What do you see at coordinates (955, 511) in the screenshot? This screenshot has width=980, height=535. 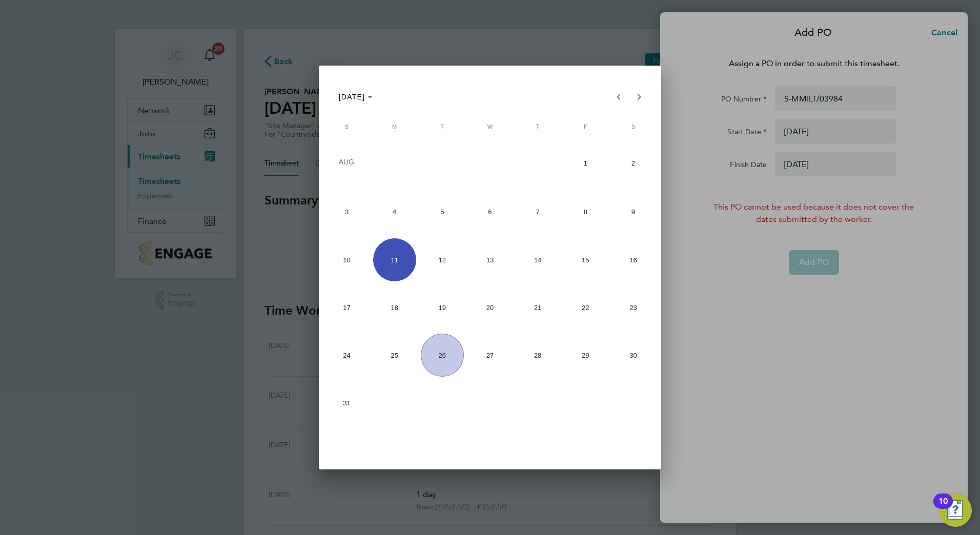 I see `button: Open Resource Center, 10 new notifications` at bounding box center [955, 511].